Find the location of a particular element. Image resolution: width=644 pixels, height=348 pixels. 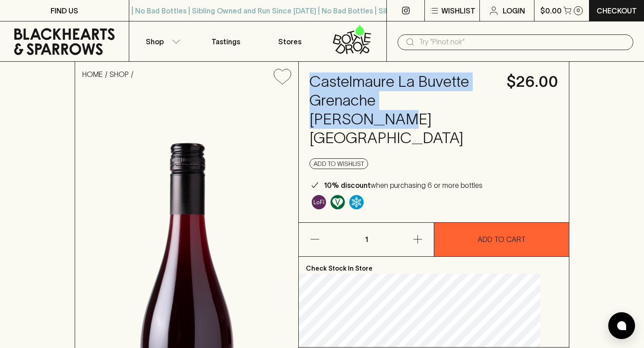

p: Tastings is located at coordinates (226, 41).